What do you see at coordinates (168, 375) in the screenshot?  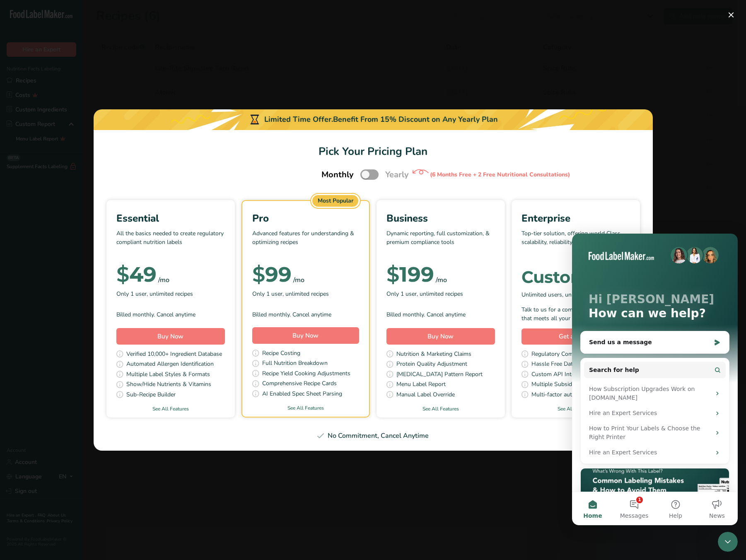 I see `span: Multiple Label Styles & Formats` at bounding box center [168, 375].